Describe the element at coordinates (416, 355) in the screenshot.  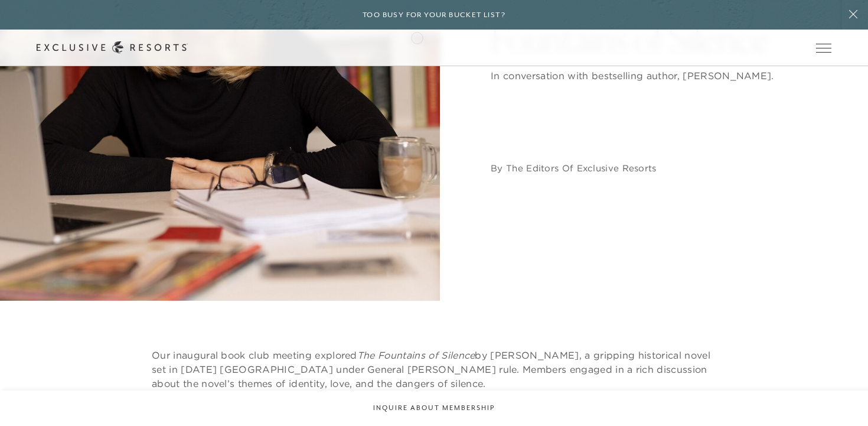
I see `em: The Fountains of Silence` at that location.